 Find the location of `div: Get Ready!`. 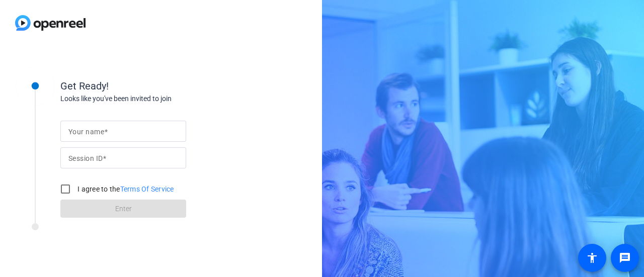

div: Get Ready! is located at coordinates (161, 86).